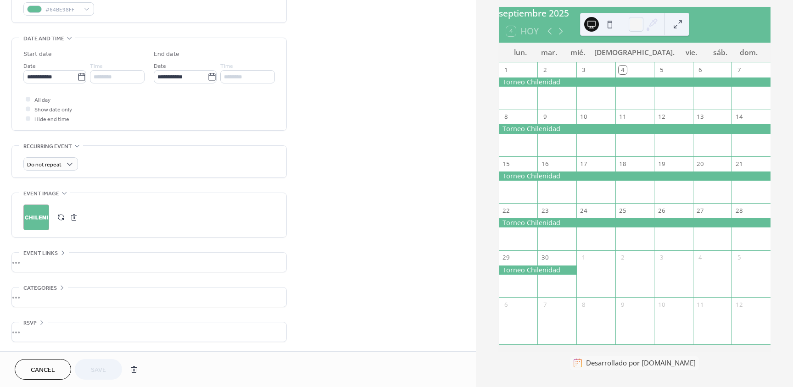  Describe the element at coordinates (545, 258) in the screenshot. I see `div: 30` at that location.